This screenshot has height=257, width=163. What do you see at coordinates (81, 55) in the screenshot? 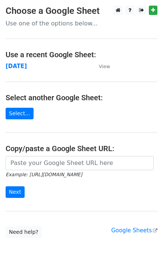
I see `h4: Use a recent Google Sheet:` at bounding box center [81, 55].